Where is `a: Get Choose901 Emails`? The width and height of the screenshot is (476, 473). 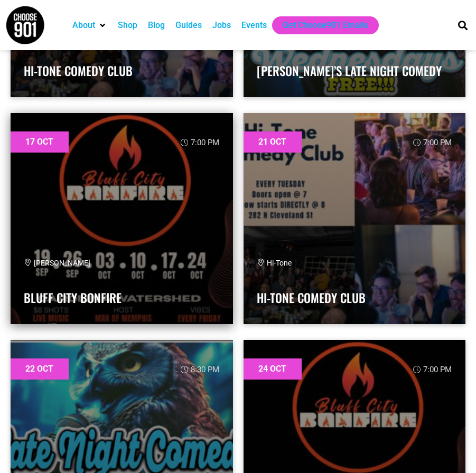
a: Get Choose901 Emails is located at coordinates (326, 26).